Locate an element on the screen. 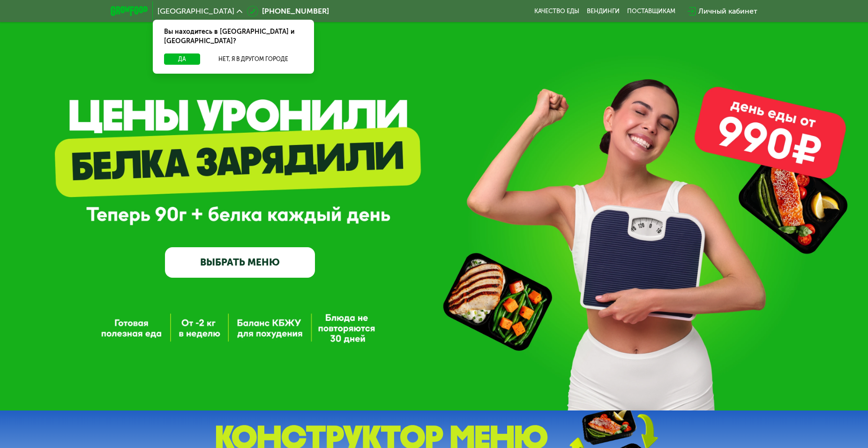  div: поставщикам is located at coordinates (651, 11).